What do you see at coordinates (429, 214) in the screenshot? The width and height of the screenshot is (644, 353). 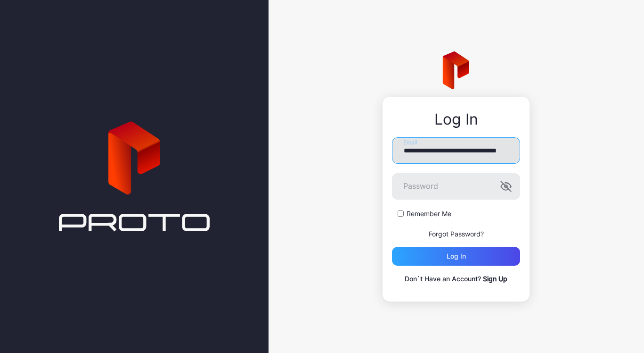 I see `label: Remember Me` at bounding box center [429, 214].